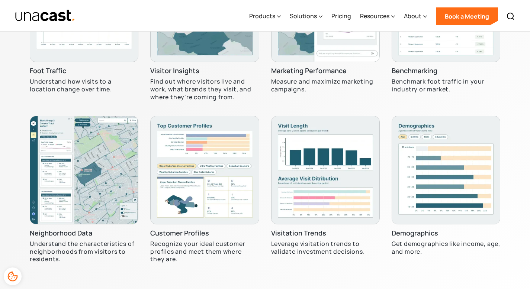 This screenshot has width=530, height=289. I want to click on h3: Foot Traffic, so click(48, 71).